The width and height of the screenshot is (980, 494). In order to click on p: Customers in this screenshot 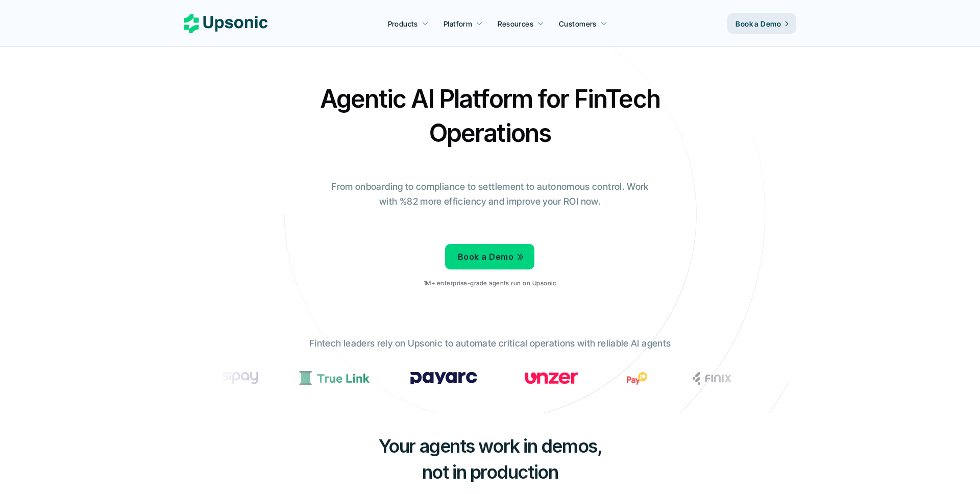, I will do `click(578, 24)`.